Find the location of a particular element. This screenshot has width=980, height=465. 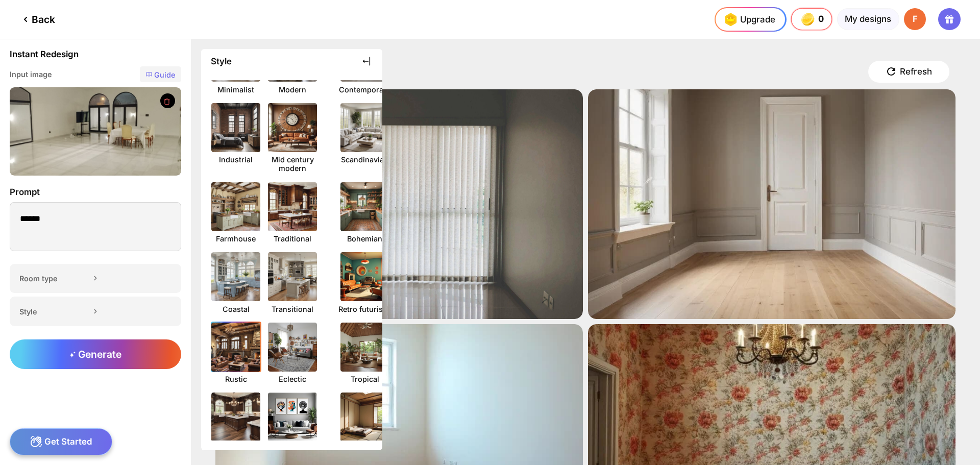

div: Scandinavian is located at coordinates (365, 159).